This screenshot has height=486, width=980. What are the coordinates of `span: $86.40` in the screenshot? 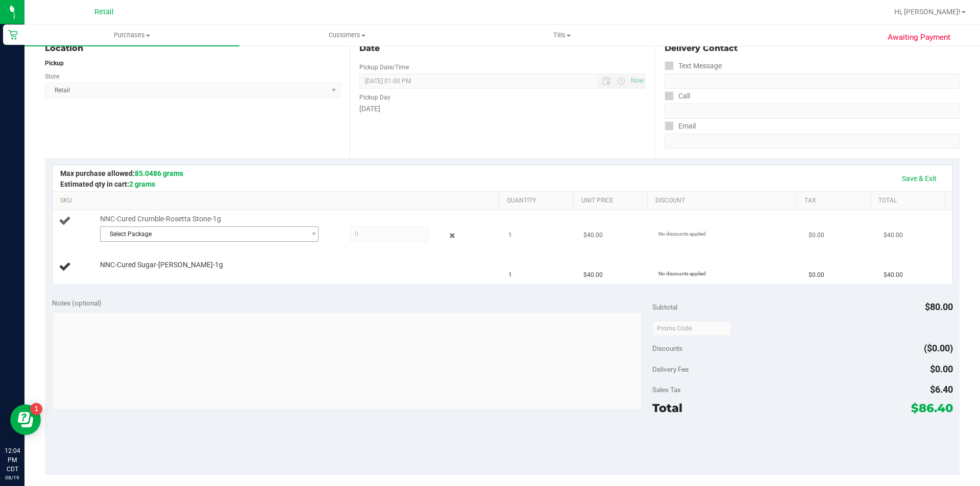 It's located at (932, 408).